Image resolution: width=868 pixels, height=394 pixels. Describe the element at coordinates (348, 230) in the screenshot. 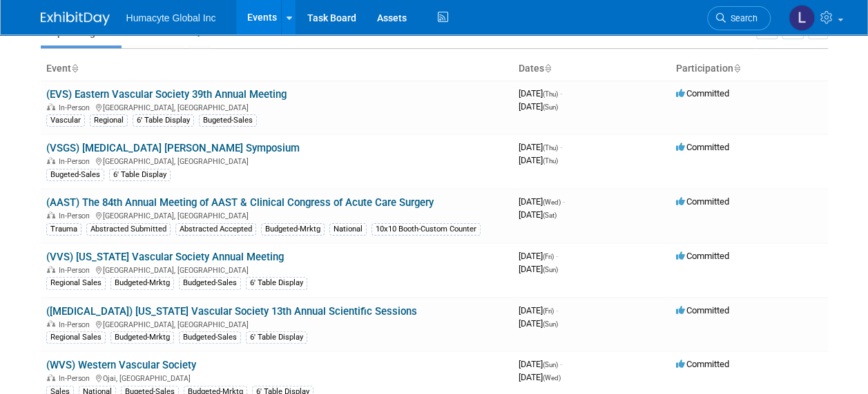

I see `div: National` at that location.